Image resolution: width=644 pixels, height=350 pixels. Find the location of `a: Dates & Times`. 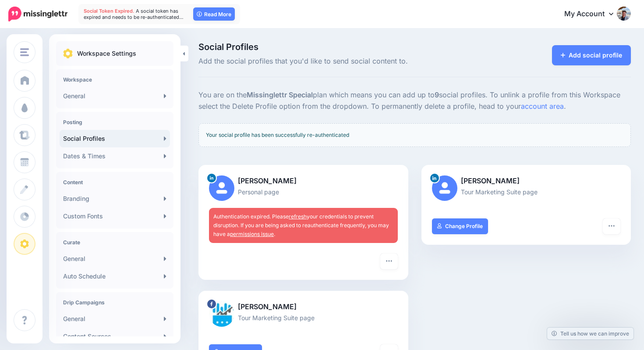

a: Dates & Times is located at coordinates (114, 156).